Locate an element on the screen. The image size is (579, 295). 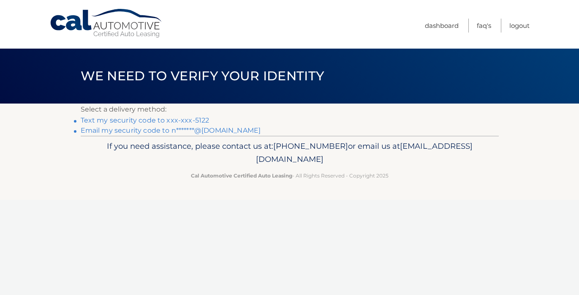
p: If you need assistance, please contact us at: or email us at is located at coordinates (290, 153).